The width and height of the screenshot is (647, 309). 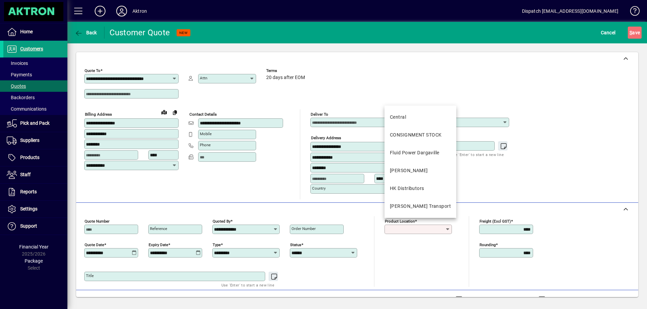 What do you see at coordinates (86, 33) in the screenshot?
I see `span: Back` at bounding box center [86, 33].